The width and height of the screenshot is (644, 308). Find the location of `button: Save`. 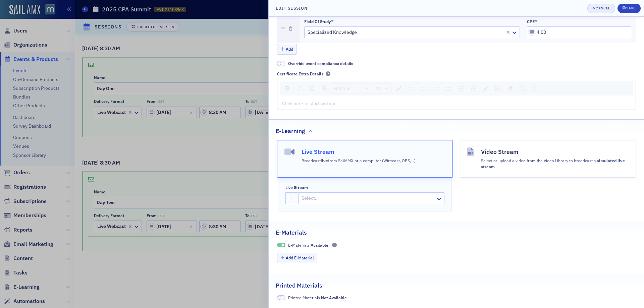

button: Save is located at coordinates (629, 8).